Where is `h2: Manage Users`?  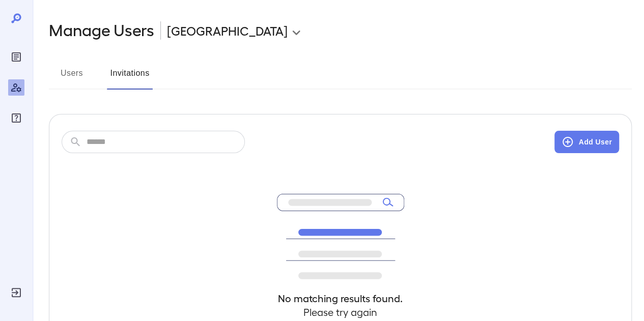 h2: Manage Users is located at coordinates (101, 31).